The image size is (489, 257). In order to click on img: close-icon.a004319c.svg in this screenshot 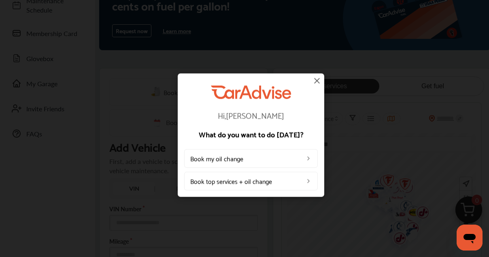, I will do `click(317, 81)`.